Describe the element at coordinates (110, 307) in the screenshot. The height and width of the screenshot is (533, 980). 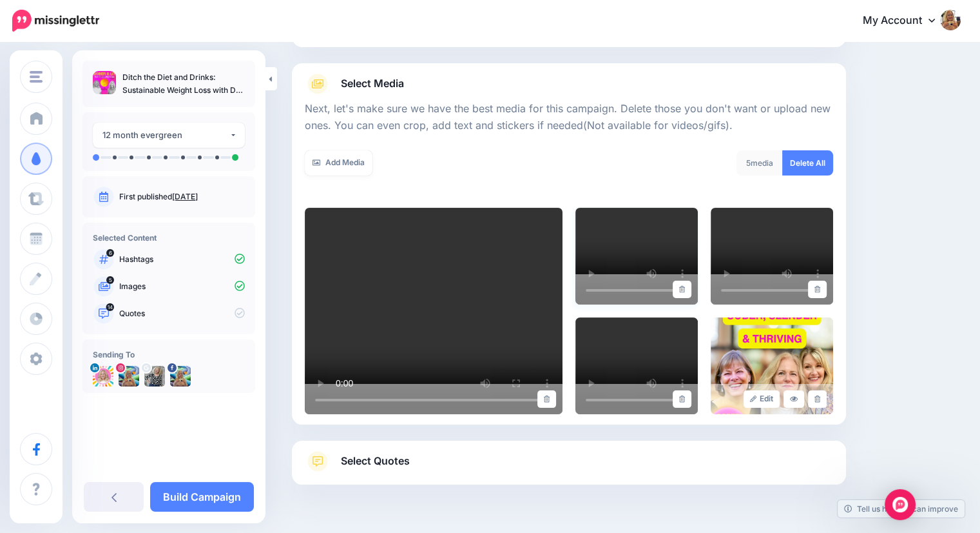
I see `span: 14` at that location.